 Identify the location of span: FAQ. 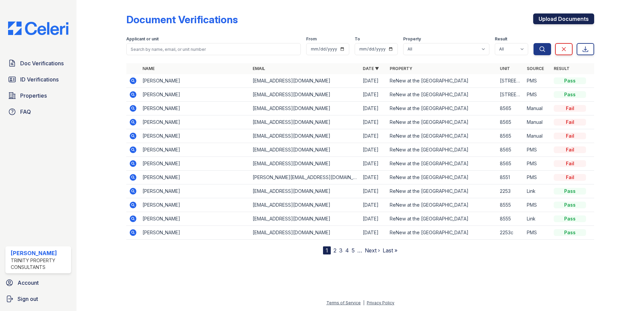
(25, 112).